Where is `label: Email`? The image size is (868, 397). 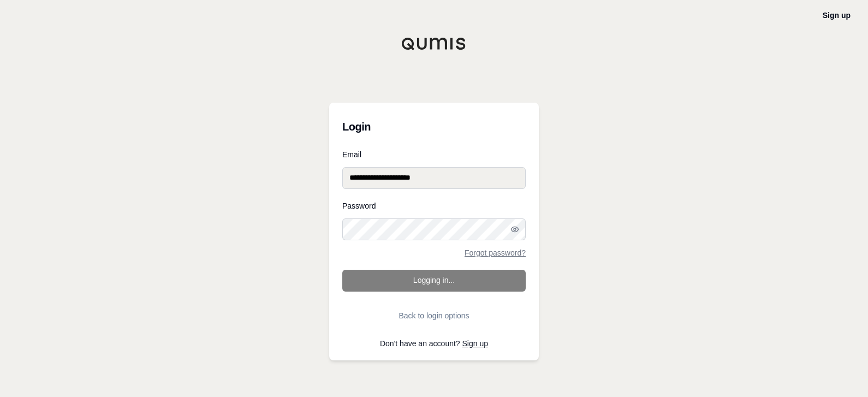 label: Email is located at coordinates (434, 154).